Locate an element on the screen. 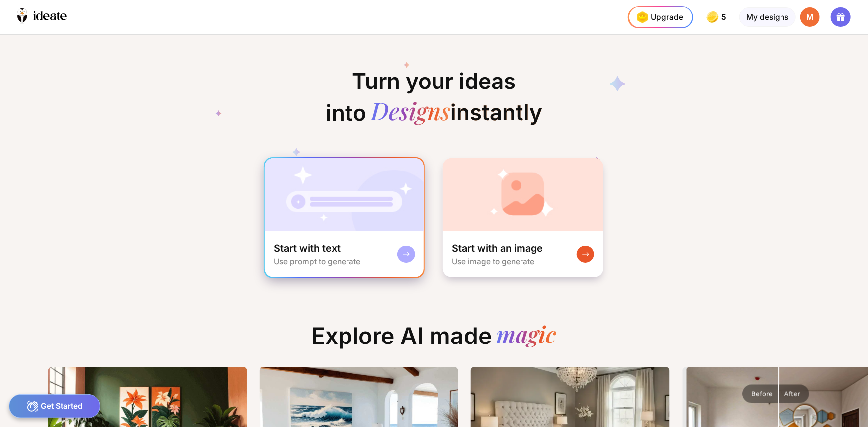  span: 5 is located at coordinates (725, 18).